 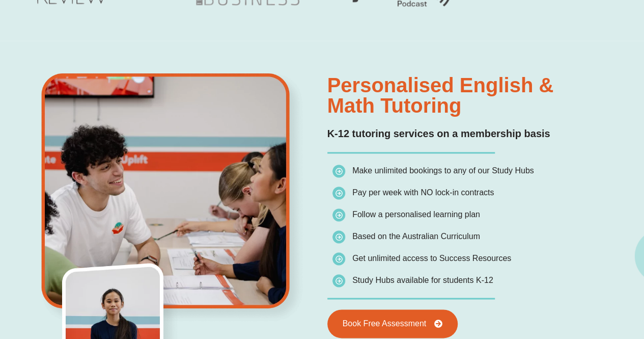 What do you see at coordinates (467, 95) in the screenshot?
I see `h2: Personalised English & Math Tutoring` at bounding box center [467, 95].